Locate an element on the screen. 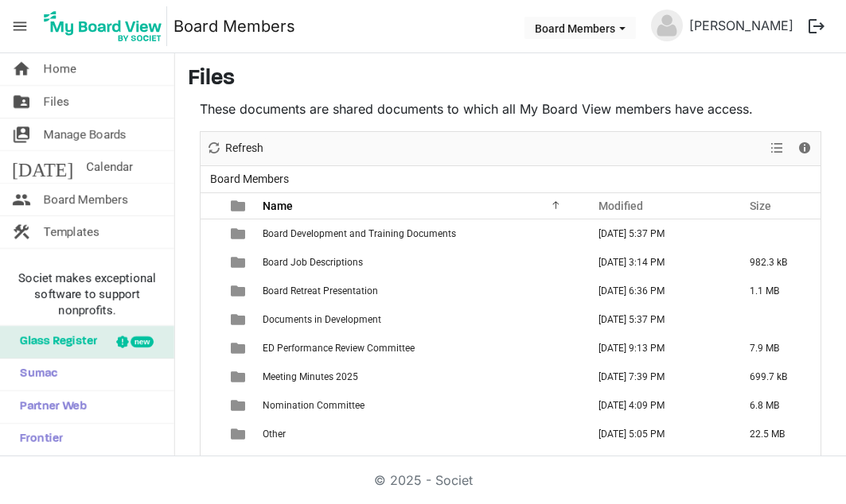 This screenshot has width=846, height=504. span: Home is located at coordinates (59, 69).